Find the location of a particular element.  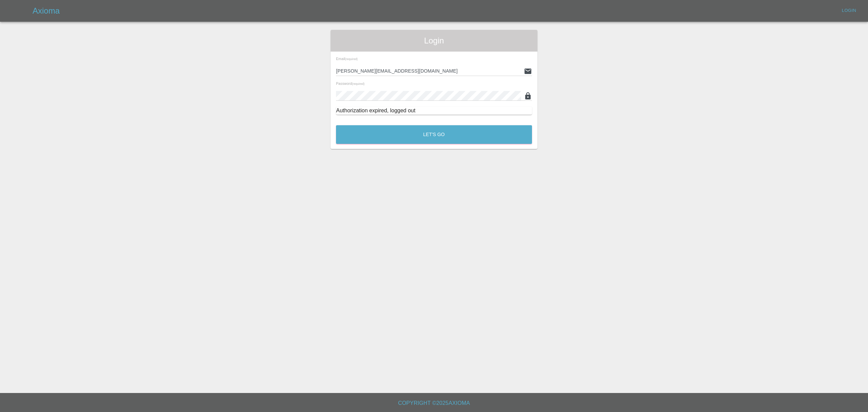

button: Let's Go is located at coordinates (434, 134).